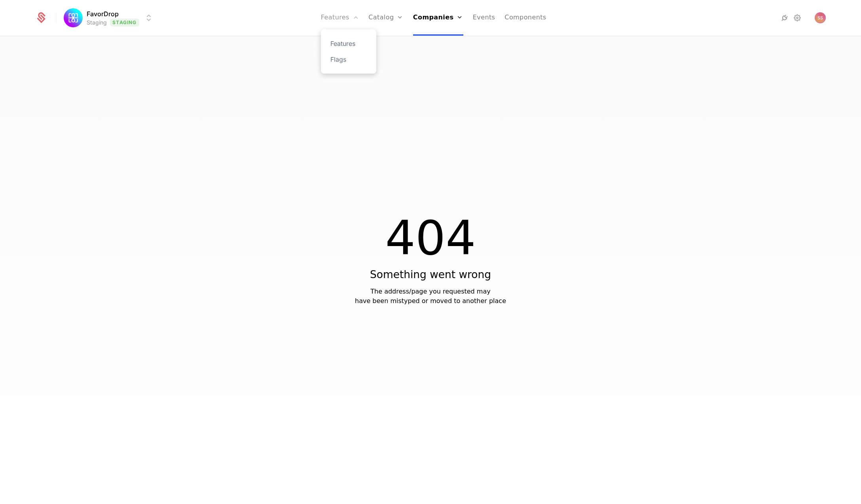  Describe the element at coordinates (96, 22) in the screenshot. I see `div: Staging` at that location.